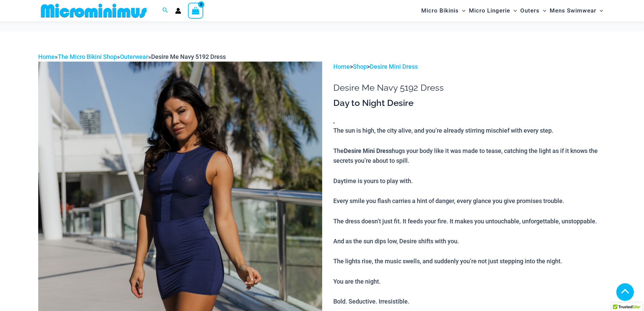  Describe the element at coordinates (490, 11) in the screenshot. I see `span: Micro Lingerie` at that location.